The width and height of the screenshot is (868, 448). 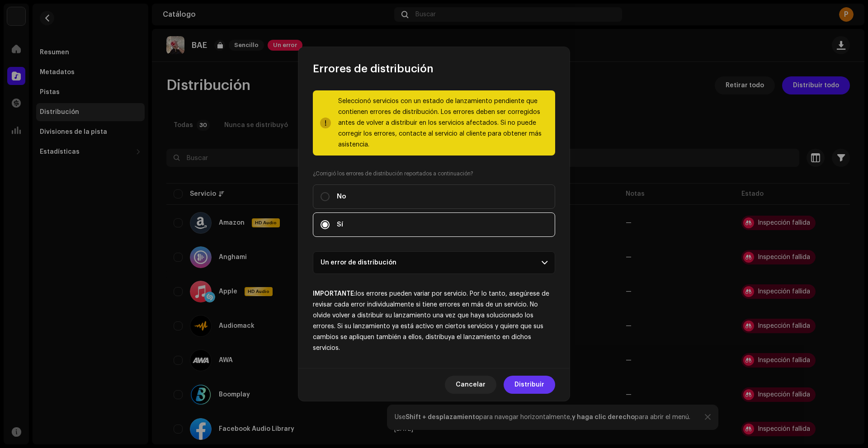 I want to click on div: los errores pueden variar por servicio. Por lo tanto, asegúrese de revisar cada error individualm..., so click(x=434, y=321).